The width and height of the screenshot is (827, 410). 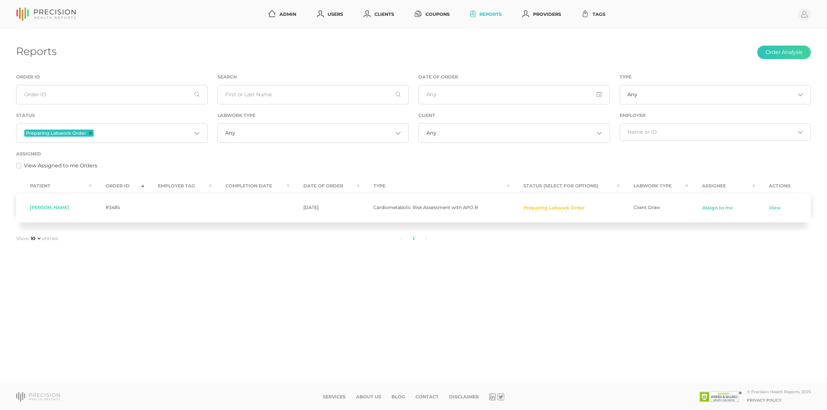 What do you see at coordinates (282, 14) in the screenshot?
I see `a: Admin` at bounding box center [282, 14].